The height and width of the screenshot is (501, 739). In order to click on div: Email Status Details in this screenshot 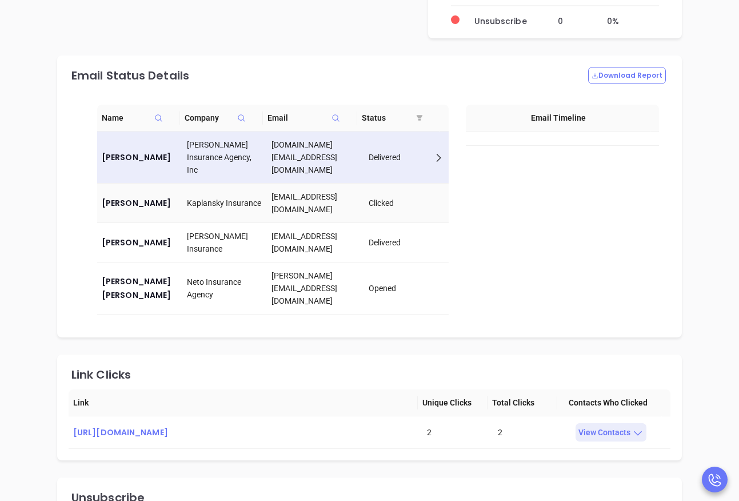, I will do `click(130, 75)`.